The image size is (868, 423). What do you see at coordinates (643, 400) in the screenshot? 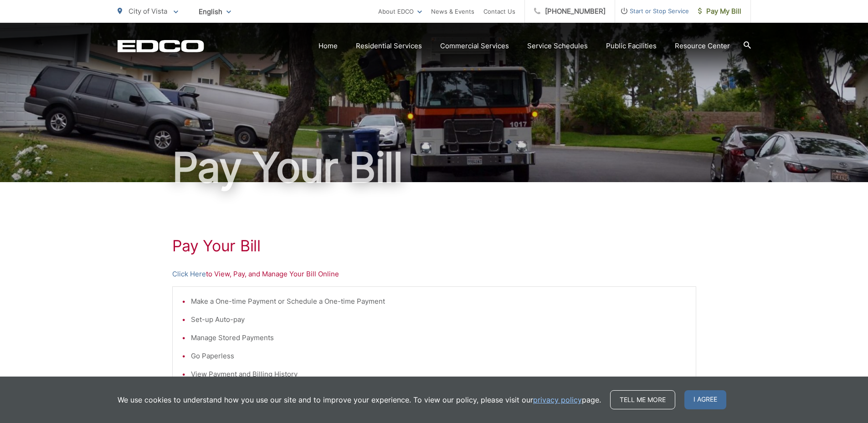
I see `a: Tell me more` at bounding box center [643, 400].